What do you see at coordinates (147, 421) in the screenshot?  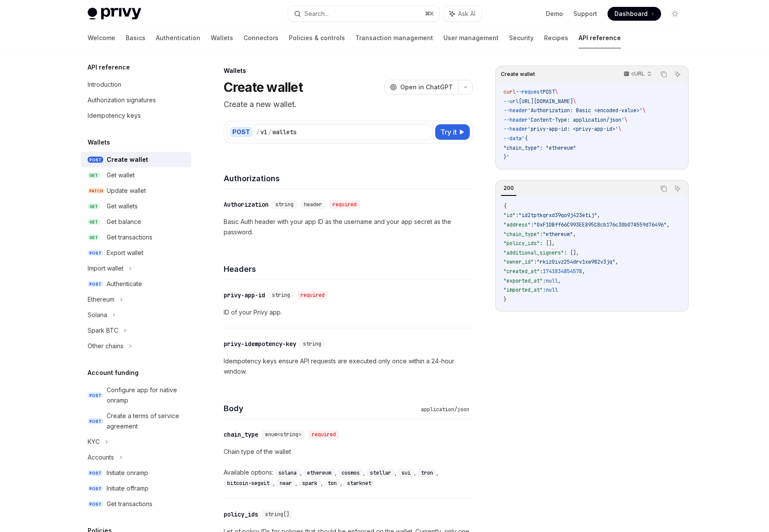 I see `div: Create a terms of service agreement` at bounding box center [147, 421].